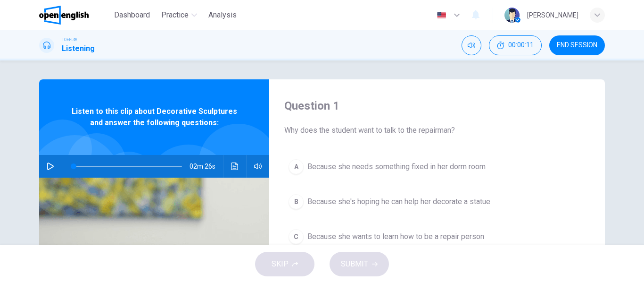  Describe the element at coordinates (577, 45) in the screenshot. I see `span: END SESSION` at that location.